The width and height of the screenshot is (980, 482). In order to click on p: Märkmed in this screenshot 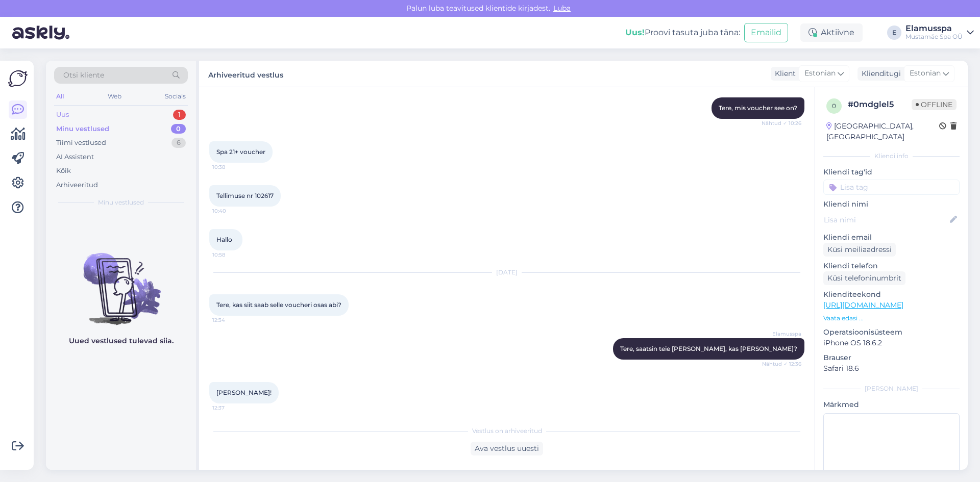, I will do `click(891, 405)`.